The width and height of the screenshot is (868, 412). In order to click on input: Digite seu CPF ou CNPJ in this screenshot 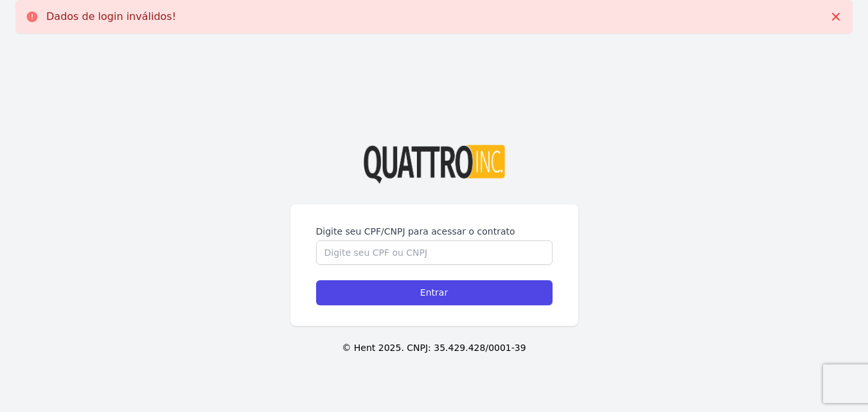, I will do `click(435, 253)`.